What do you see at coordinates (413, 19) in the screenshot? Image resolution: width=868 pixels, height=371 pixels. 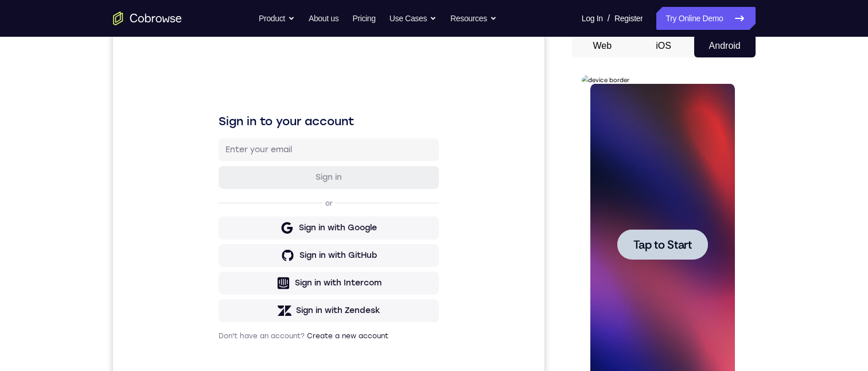 I see `button: Use Cases` at bounding box center [413, 19].